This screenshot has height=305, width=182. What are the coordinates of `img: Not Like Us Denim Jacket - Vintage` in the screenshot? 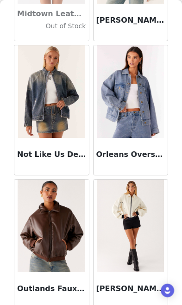 It's located at (51, 92).